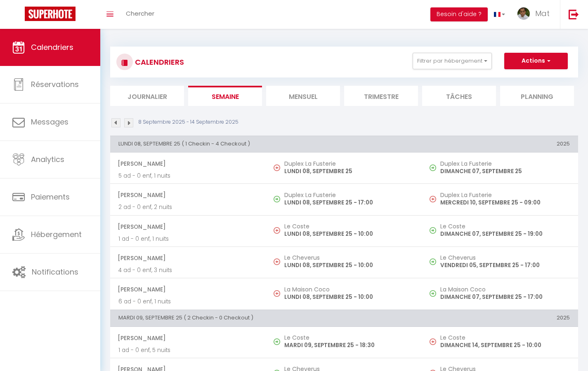  I want to click on span: Chercher, so click(140, 13).